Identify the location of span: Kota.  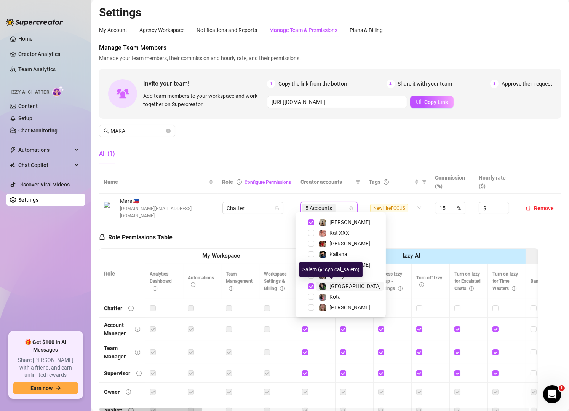
(335, 297).